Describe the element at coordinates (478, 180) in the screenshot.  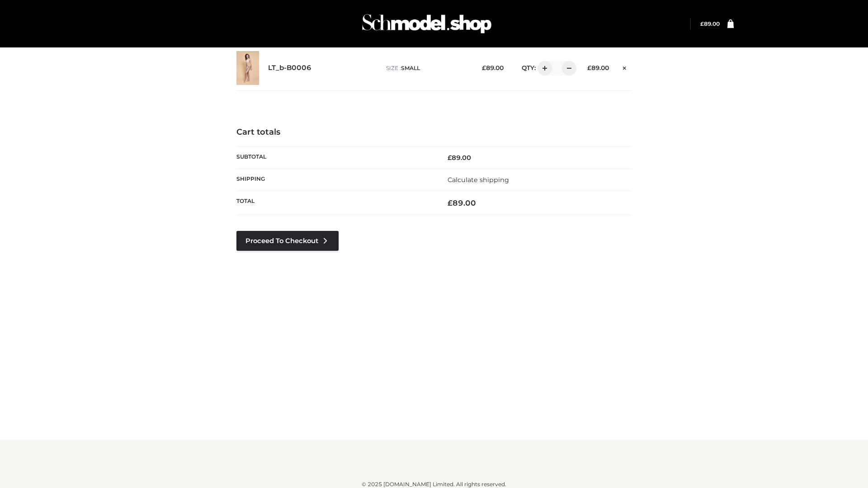
I see `a: Calculate shipping` at that location.